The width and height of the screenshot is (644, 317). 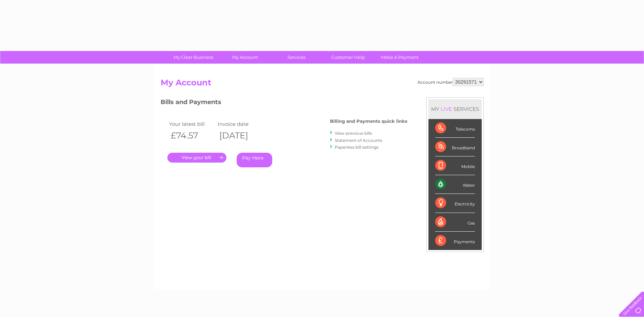 I want to click on a: Make A Payment, so click(x=399, y=57).